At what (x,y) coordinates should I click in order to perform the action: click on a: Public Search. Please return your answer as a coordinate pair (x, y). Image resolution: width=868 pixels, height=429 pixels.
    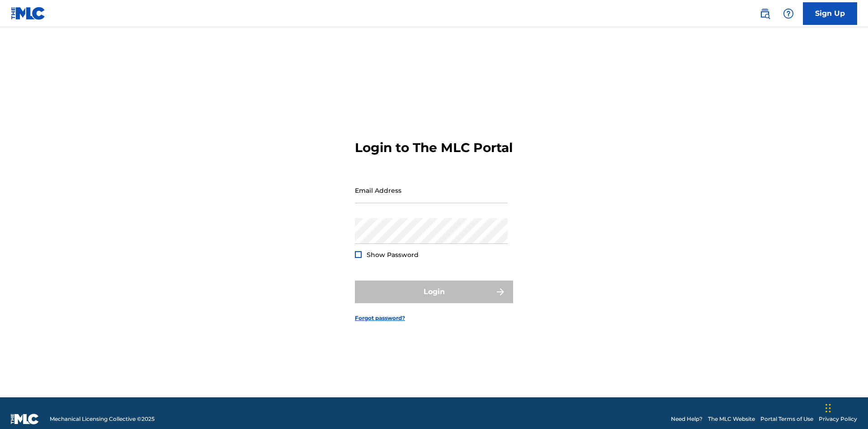
    Looking at the image, I should click on (764, 13).